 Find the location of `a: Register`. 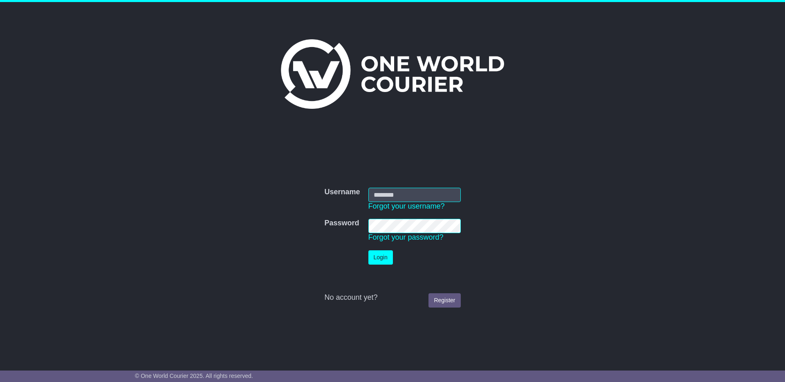

a: Register is located at coordinates (445, 300).